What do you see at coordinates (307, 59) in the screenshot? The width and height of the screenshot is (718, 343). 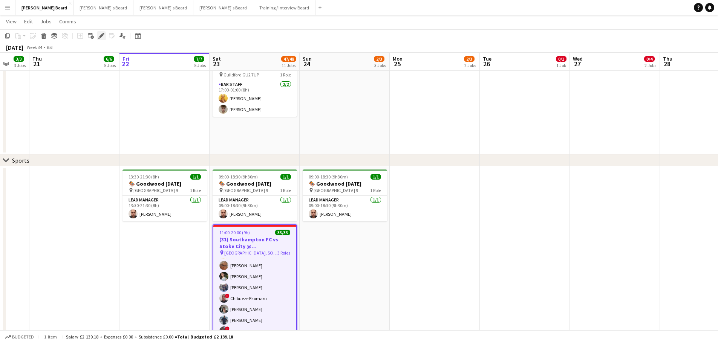 I see `span: Sun` at bounding box center [307, 59].